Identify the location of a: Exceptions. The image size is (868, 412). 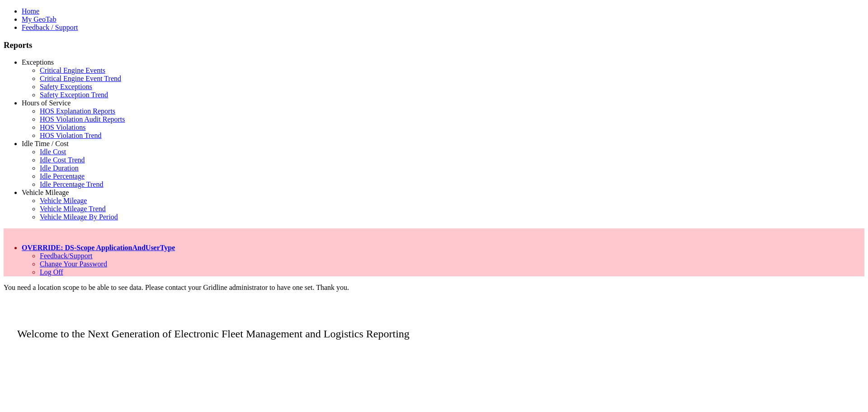
(38, 62).